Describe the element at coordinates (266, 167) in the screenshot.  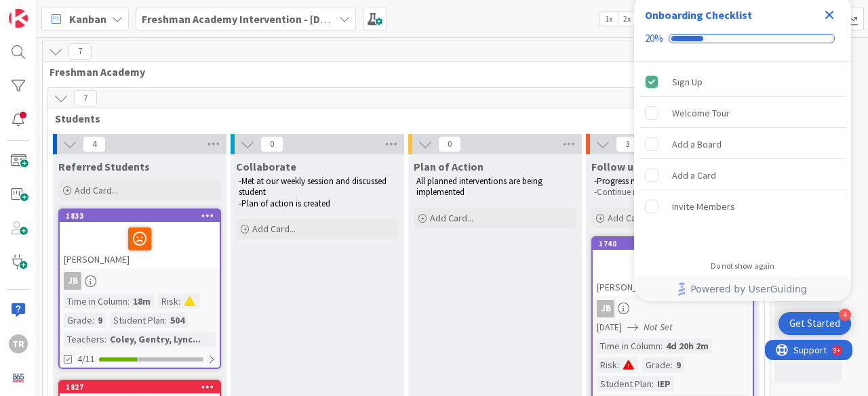
I see `span: Collaborate` at that location.